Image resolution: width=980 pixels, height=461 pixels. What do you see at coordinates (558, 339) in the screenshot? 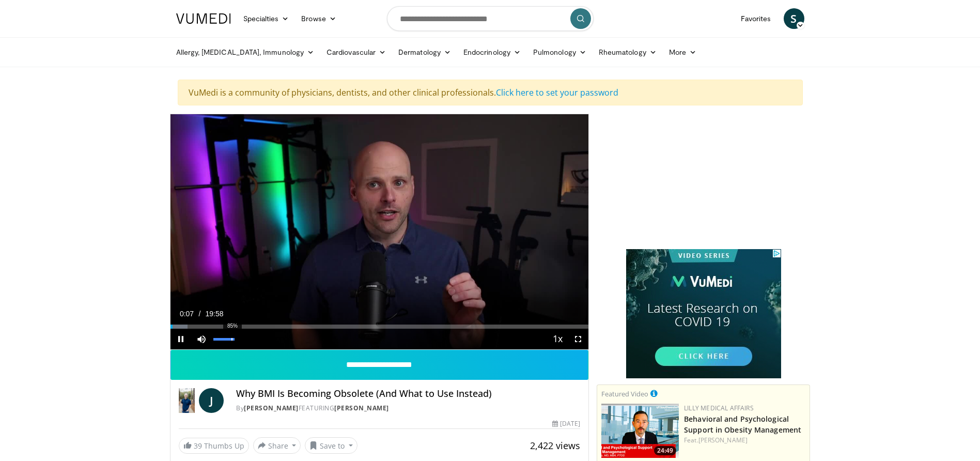
I see `button: Playback Rate` at bounding box center [558, 339].